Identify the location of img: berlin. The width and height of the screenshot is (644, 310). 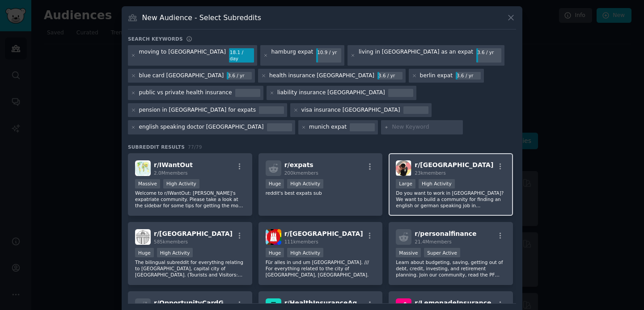
(143, 237).